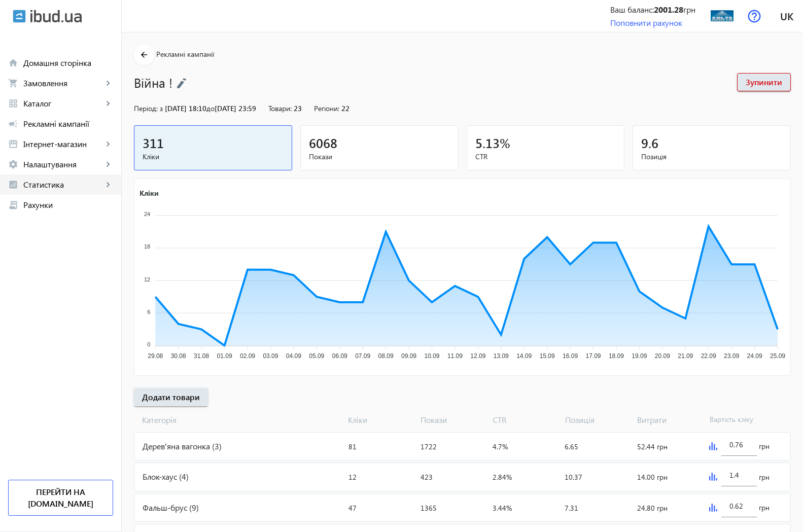 This screenshot has width=803, height=532. What do you see at coordinates (639, 356) in the screenshot?
I see `tspan: 19.09` at bounding box center [639, 356].